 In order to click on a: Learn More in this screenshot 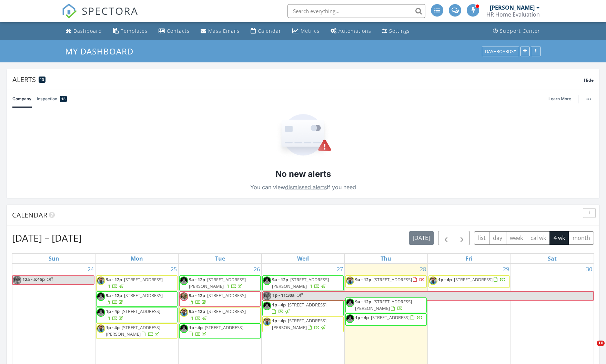, I will do `click(562, 99)`.